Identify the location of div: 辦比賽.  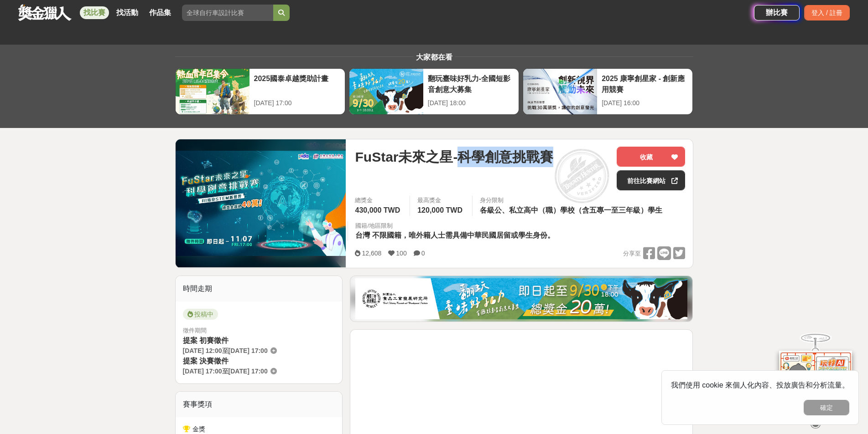
(777, 13).